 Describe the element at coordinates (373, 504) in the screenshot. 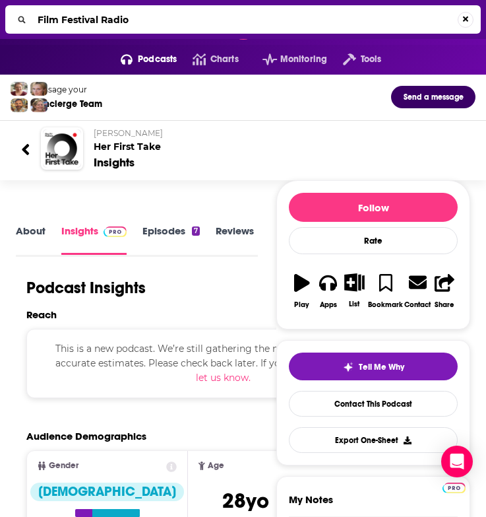

I see `label: My Notes` at that location.